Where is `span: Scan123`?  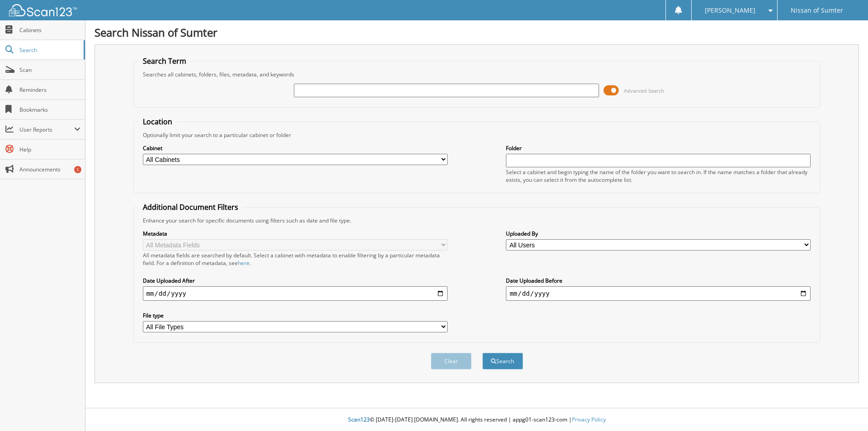 span: Scan123 is located at coordinates (359, 418).